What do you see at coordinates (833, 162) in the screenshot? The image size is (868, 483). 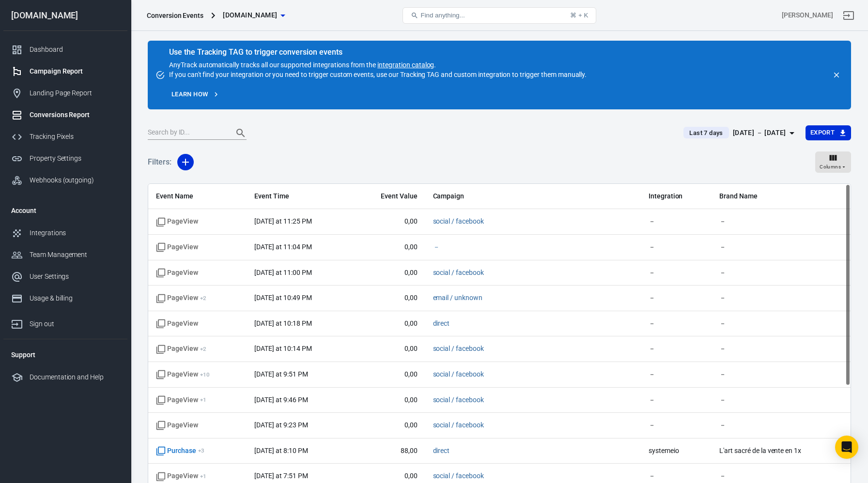 I see `button: Columns` at bounding box center [833, 162].